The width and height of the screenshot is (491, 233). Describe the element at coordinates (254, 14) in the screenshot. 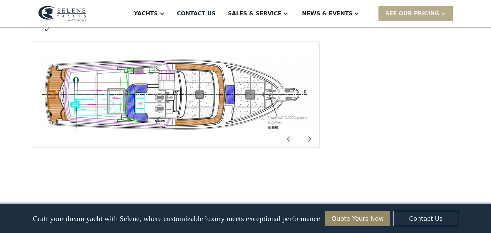

I see `div: Sales & Service` at that location.